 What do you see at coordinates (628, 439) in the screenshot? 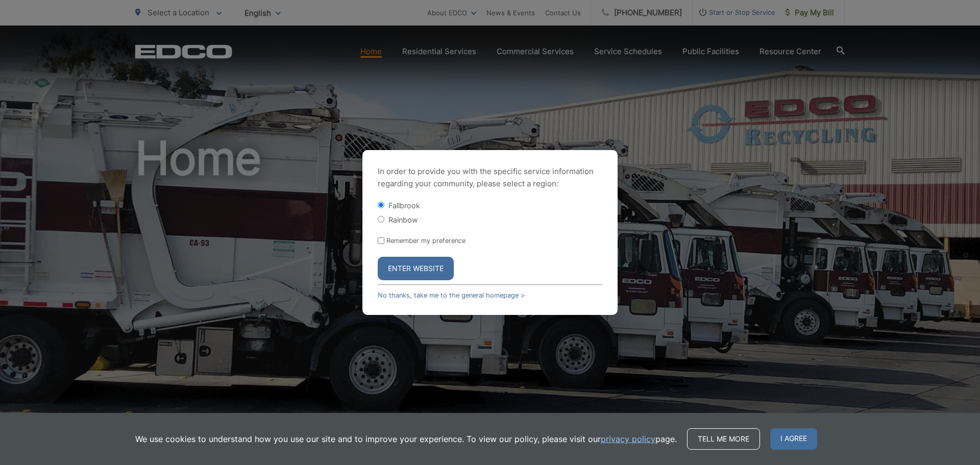
I see `a: privacy policy` at bounding box center [628, 439].